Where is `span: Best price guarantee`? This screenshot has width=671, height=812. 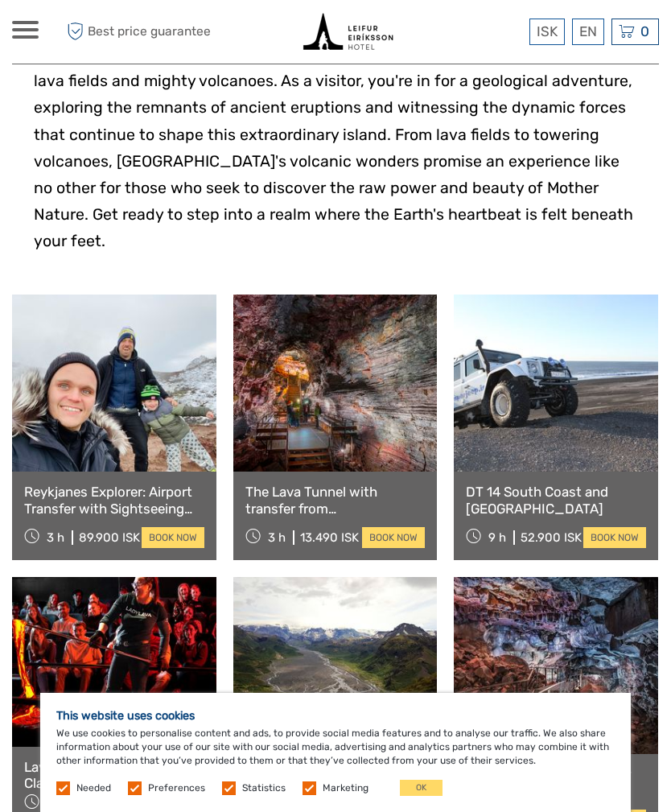 span: Best price guarantee is located at coordinates (136, 31).